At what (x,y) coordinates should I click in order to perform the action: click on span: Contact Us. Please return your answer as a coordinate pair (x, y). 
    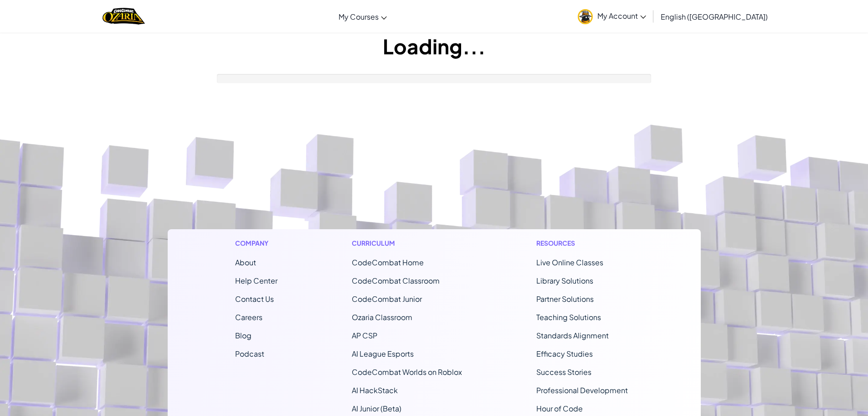
    Looking at the image, I should click on (254, 299).